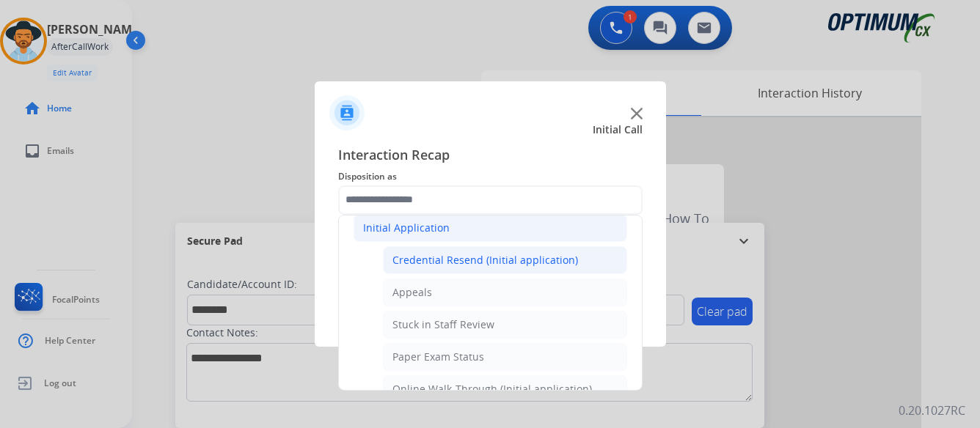  Describe the element at coordinates (932, 411) in the screenshot. I see `p: 0.20.1027RC` at that location.